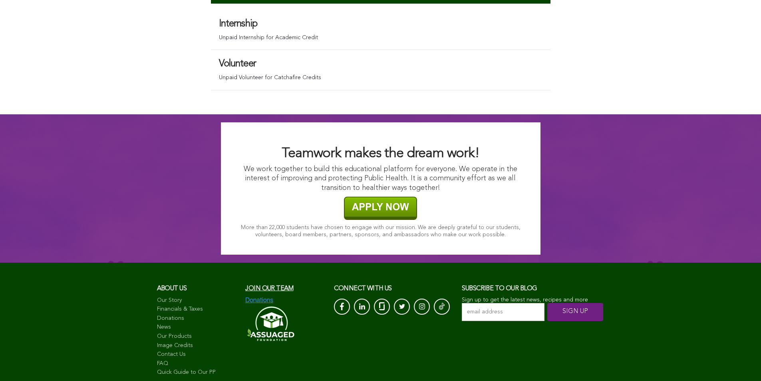 The height and width of the screenshot is (381, 761). I want to click on p: Unpaid Volunteer for Catchafire Credits, so click(381, 78).